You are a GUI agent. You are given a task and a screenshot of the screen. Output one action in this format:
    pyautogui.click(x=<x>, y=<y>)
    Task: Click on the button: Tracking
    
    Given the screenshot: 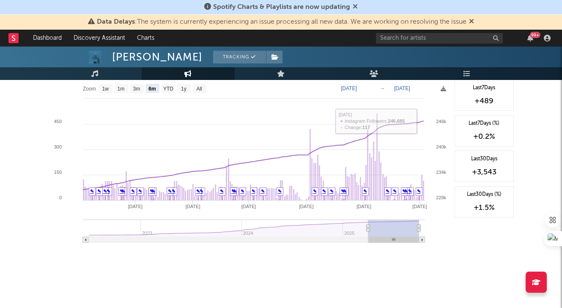 What is the action you would take?
    pyautogui.click(x=240, y=57)
    